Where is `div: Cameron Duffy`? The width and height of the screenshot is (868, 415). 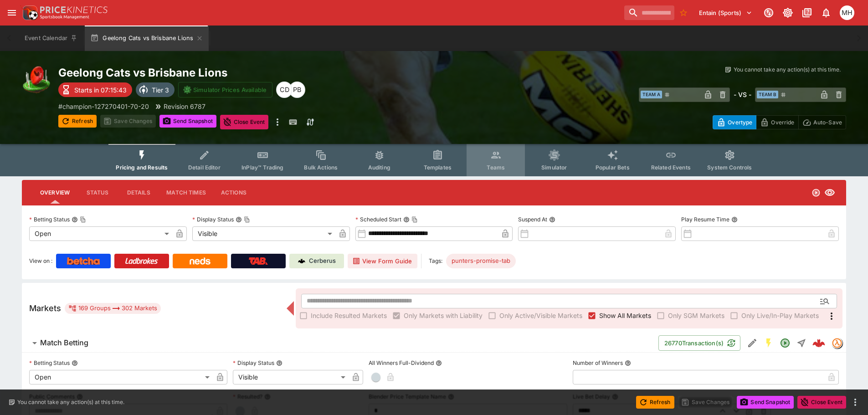 div: Cameron Duffy is located at coordinates (285, 90).